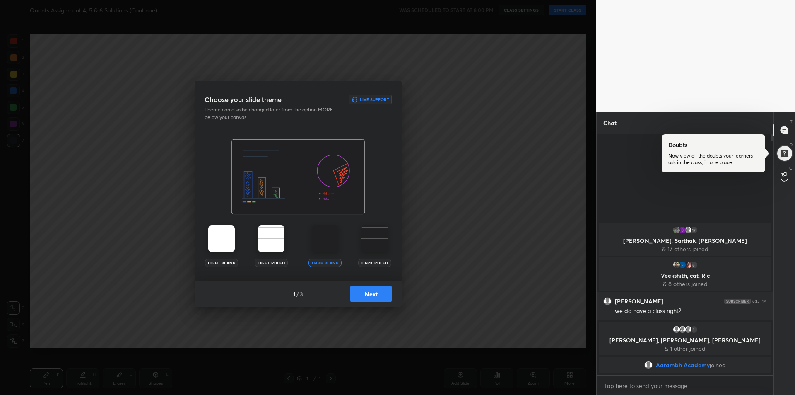 The height and width of the screenshot is (395, 795). Describe the element at coordinates (717, 365) in the screenshot. I see `span: joined` at that location.